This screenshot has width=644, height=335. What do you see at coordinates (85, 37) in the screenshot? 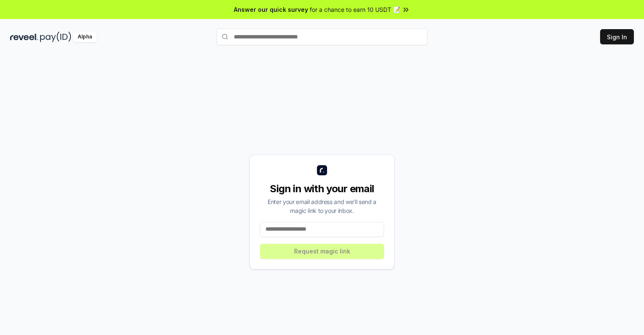
I see `div: Alpha` at bounding box center [85, 37].